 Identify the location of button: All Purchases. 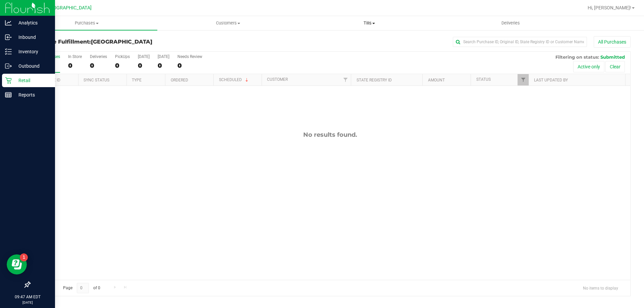
(612, 42).